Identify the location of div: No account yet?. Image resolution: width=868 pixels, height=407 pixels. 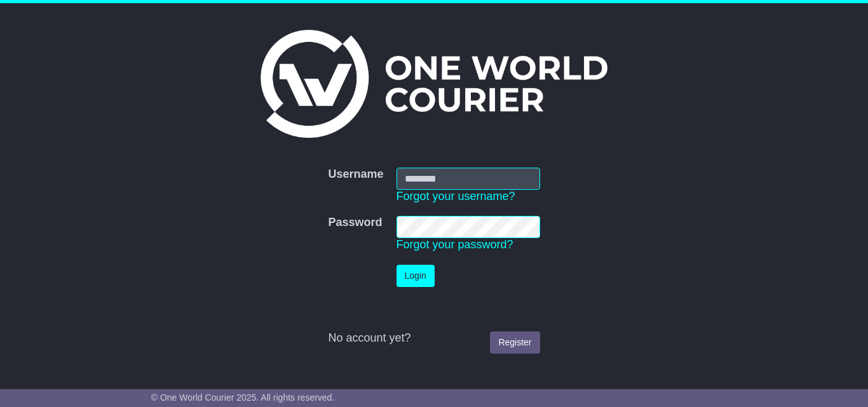
(434, 338).